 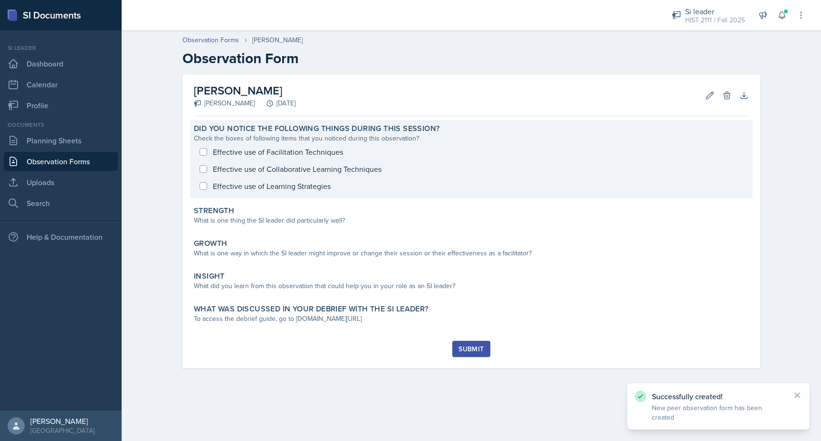 What do you see at coordinates (471, 58) in the screenshot?
I see `h2: Observation Form` at bounding box center [471, 58].